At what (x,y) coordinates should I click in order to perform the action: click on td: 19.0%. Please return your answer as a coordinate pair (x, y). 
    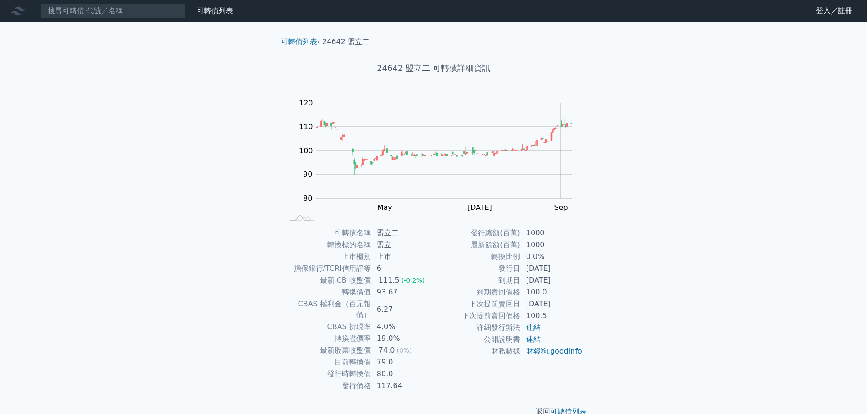
    Looking at the image, I should click on (402, 339).